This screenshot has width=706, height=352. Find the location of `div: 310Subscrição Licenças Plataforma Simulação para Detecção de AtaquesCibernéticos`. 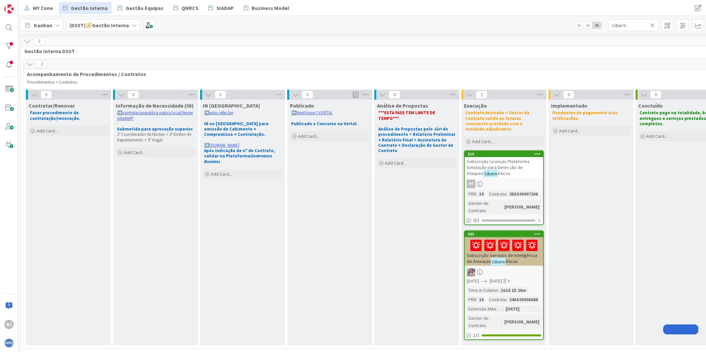

div: 310Subscrição Licenças Plataforma Simulação para Detecção de AtaquesCibernéticos is located at coordinates (504, 165).